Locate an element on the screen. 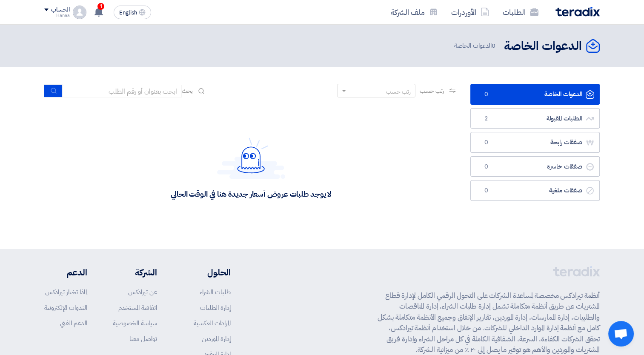 The height and width of the screenshot is (355, 644). a: الندوات الإلكترونية is located at coordinates (66, 308).